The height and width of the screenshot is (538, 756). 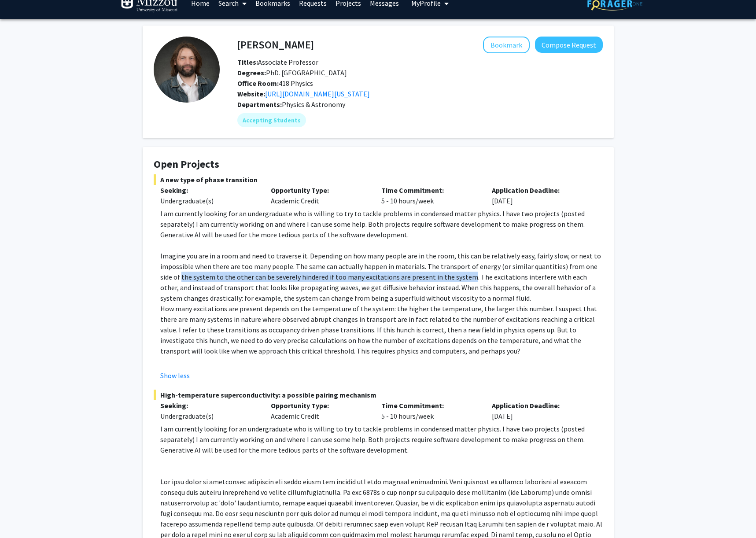 I want to click on mat-chip: Accepting Students, so click(x=272, y=120).